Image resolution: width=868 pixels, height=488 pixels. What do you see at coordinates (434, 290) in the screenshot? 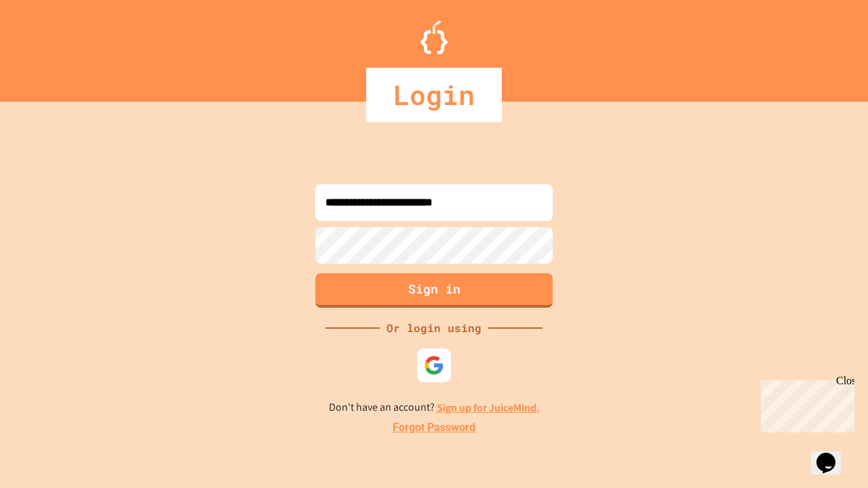
I see `button: Sign in` at bounding box center [434, 290].